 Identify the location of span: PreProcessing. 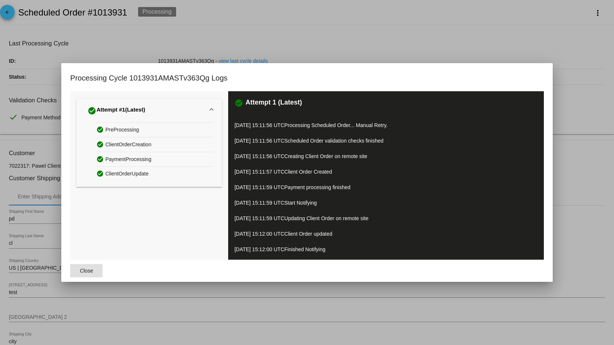
(122, 130).